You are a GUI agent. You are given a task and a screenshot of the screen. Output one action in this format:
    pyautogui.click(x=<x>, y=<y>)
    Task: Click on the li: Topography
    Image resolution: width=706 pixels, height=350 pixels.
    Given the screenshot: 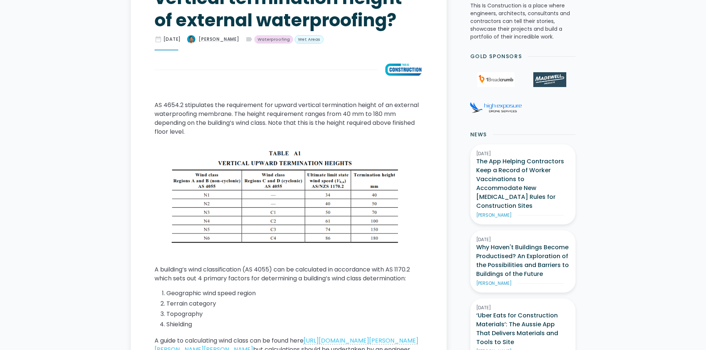 What is the action you would take?
    pyautogui.click(x=295, y=314)
    